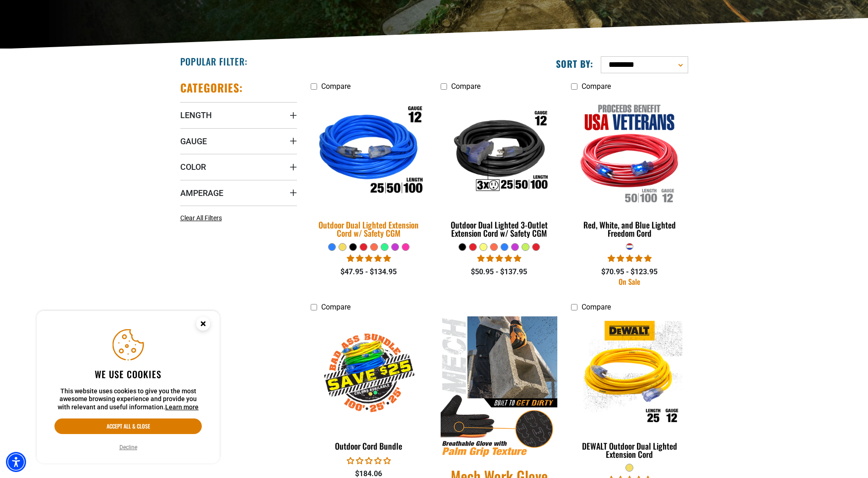 The image size is (868, 478). What do you see at coordinates (629, 272) in the screenshot?
I see `div: $70.95 - $123.95` at bounding box center [629, 272].